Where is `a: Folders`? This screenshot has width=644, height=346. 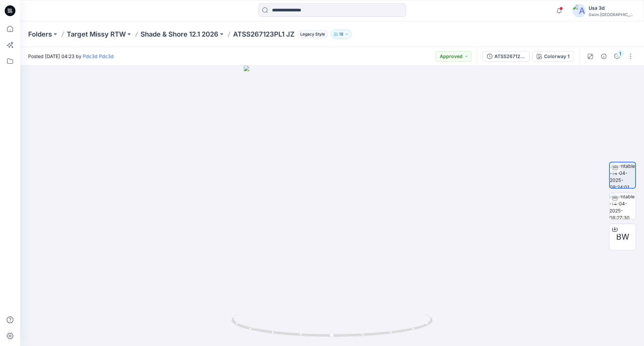
a: Folders is located at coordinates (40, 34).